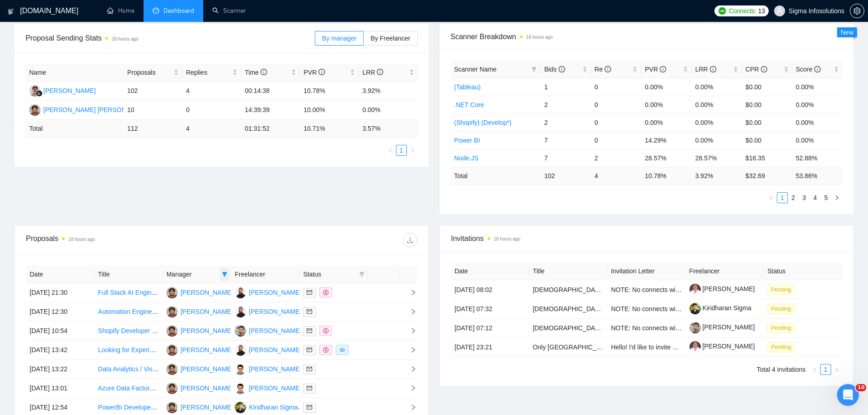 This screenshot has width=868, height=415. I want to click on span: dollar, so click(326, 350).